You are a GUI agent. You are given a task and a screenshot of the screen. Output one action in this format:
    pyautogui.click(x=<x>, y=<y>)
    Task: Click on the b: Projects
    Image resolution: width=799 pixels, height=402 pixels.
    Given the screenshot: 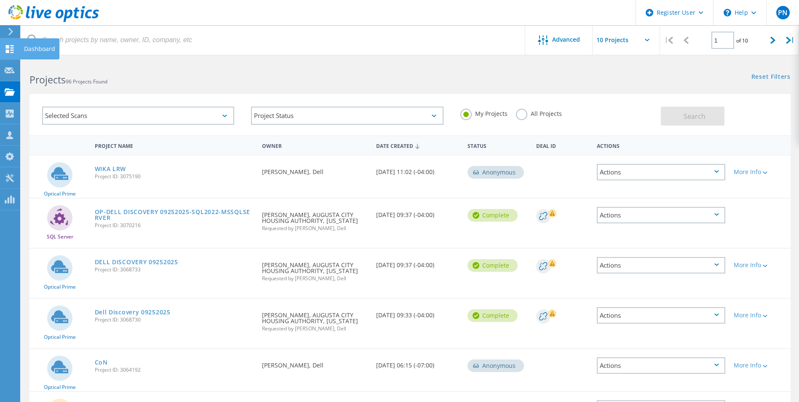 What is the action you would take?
    pyautogui.click(x=48, y=80)
    